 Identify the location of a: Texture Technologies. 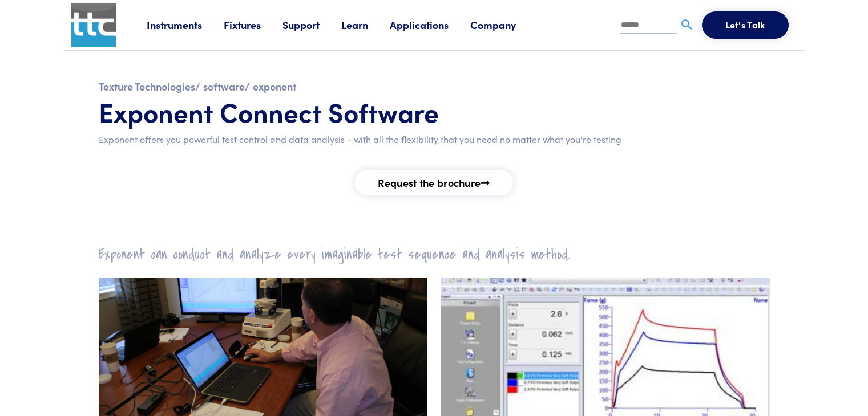
(147, 86).